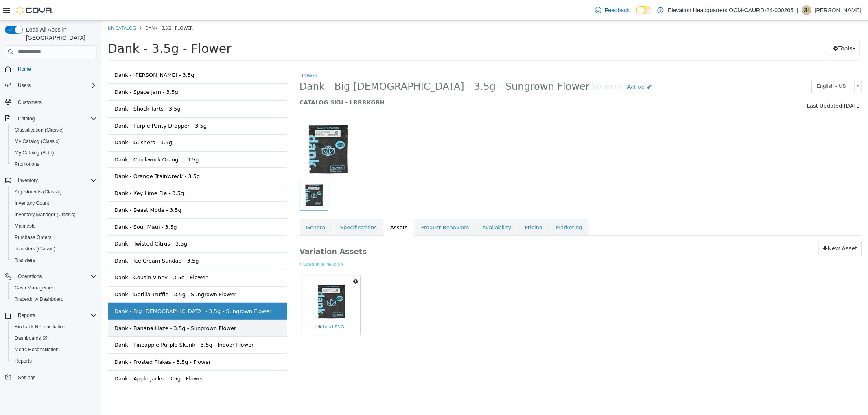 Image resolution: width=868 pixels, height=415 pixels. I want to click on span: Customers, so click(29, 102).